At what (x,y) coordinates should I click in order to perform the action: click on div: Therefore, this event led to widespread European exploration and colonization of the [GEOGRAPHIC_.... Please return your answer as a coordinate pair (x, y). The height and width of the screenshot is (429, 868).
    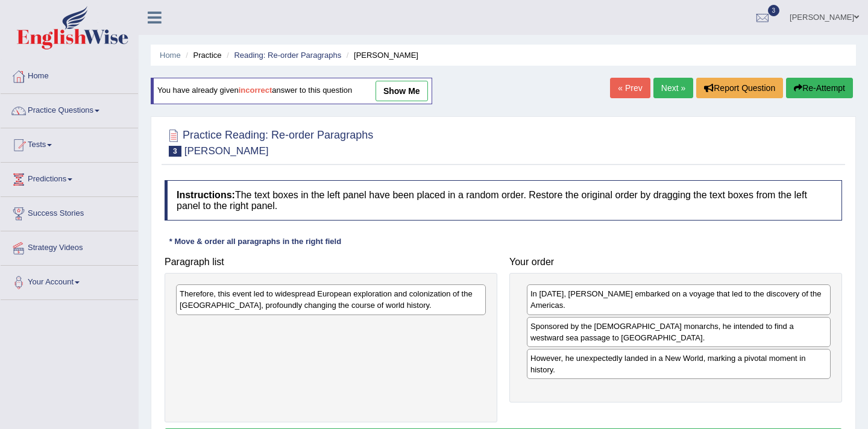
    Looking at the image, I should click on (330, 300).